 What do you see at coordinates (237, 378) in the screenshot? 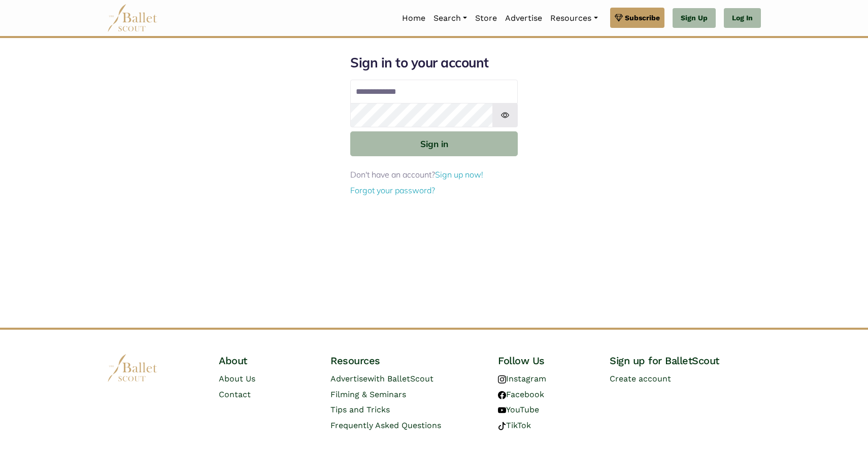
I see `a: About Us` at bounding box center [237, 378].